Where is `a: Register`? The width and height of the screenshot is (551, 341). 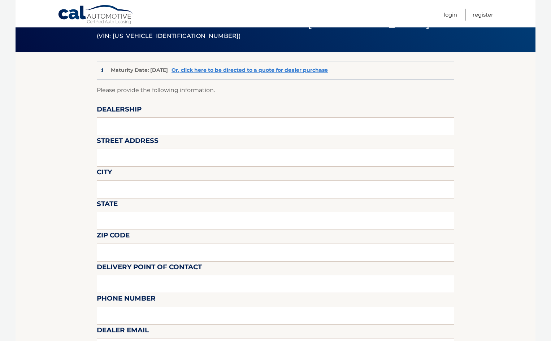
a: Register is located at coordinates (483, 14).